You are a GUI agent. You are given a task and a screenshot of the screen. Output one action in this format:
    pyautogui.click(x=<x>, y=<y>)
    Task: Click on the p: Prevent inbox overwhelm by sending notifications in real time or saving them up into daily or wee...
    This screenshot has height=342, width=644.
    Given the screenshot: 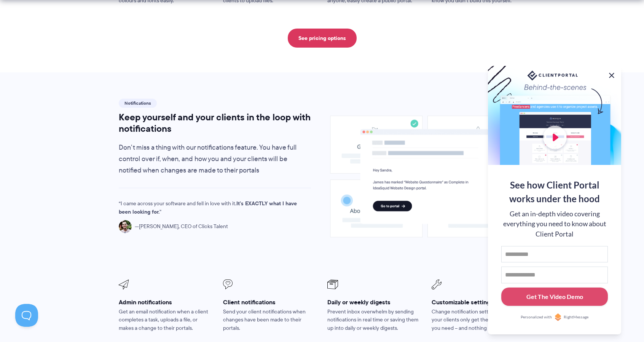 What is the action you would take?
    pyautogui.click(x=374, y=320)
    